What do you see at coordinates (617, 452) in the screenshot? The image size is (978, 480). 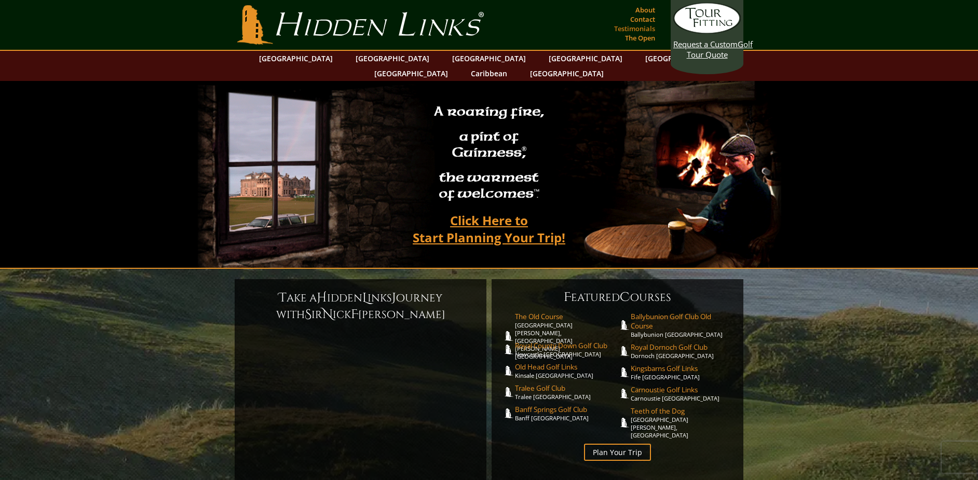 I see `a: Plan Your Trip` at bounding box center [617, 452].